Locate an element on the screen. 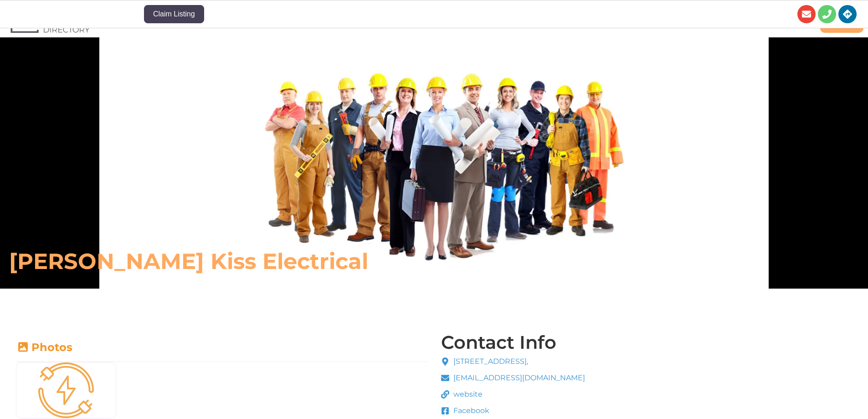 This screenshot has width=868, height=419. span: Facebook is located at coordinates (470, 411).